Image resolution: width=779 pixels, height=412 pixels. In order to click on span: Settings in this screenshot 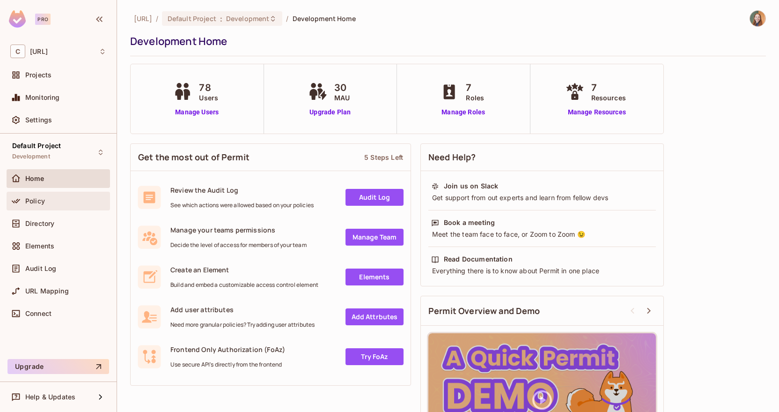, I will do `click(38, 120)`.